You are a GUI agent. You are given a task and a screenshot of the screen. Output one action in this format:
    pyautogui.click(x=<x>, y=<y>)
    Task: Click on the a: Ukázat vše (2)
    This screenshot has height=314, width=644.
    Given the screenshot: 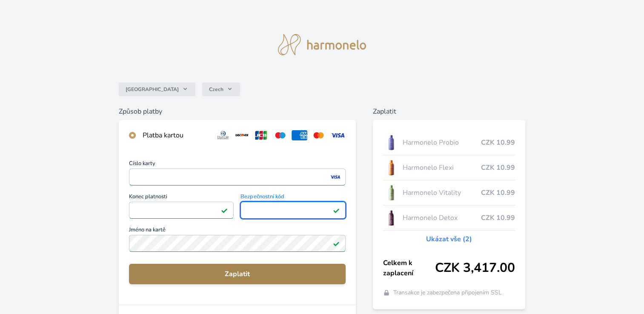 What is the action you would take?
    pyautogui.click(x=449, y=239)
    